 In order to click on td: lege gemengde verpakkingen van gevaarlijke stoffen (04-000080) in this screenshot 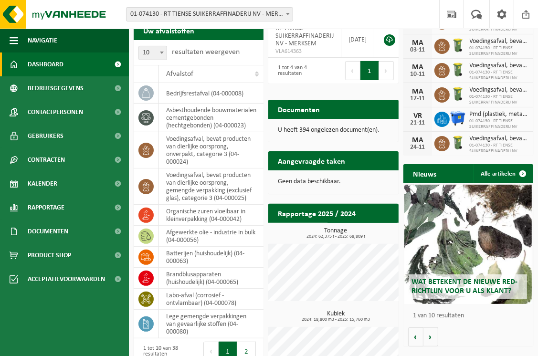, I will do `click(211, 324)`.